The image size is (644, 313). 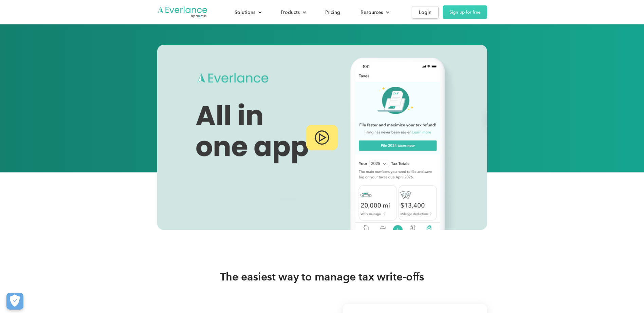 I want to click on a: Go to homepage, so click(x=183, y=12).